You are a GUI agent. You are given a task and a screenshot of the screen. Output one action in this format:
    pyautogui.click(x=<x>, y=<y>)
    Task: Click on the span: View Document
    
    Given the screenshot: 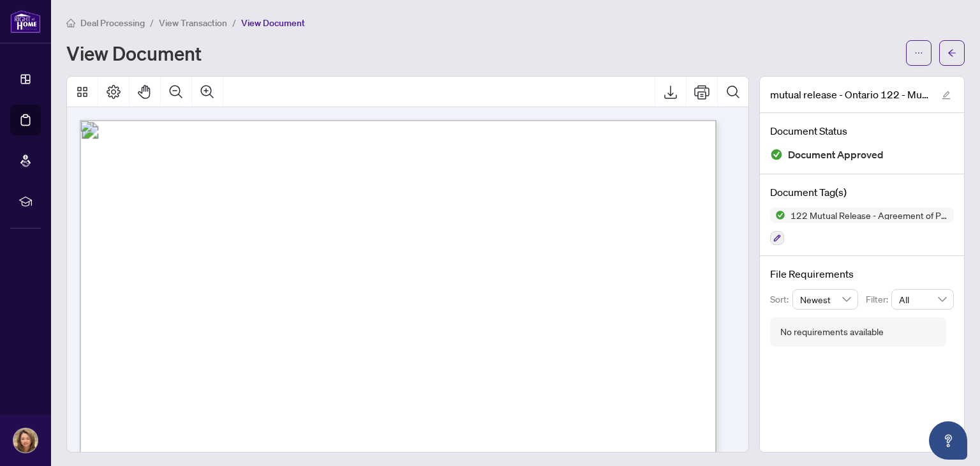 What is the action you would take?
    pyautogui.click(x=273, y=23)
    